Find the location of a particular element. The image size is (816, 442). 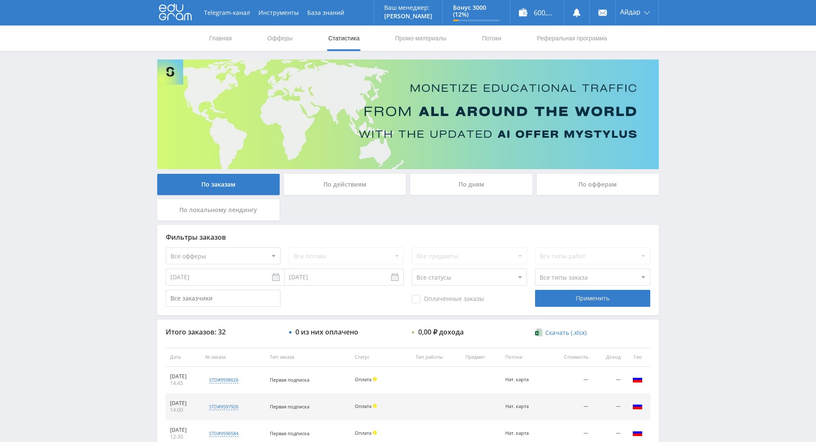

th: № заказа is located at coordinates (233, 357).